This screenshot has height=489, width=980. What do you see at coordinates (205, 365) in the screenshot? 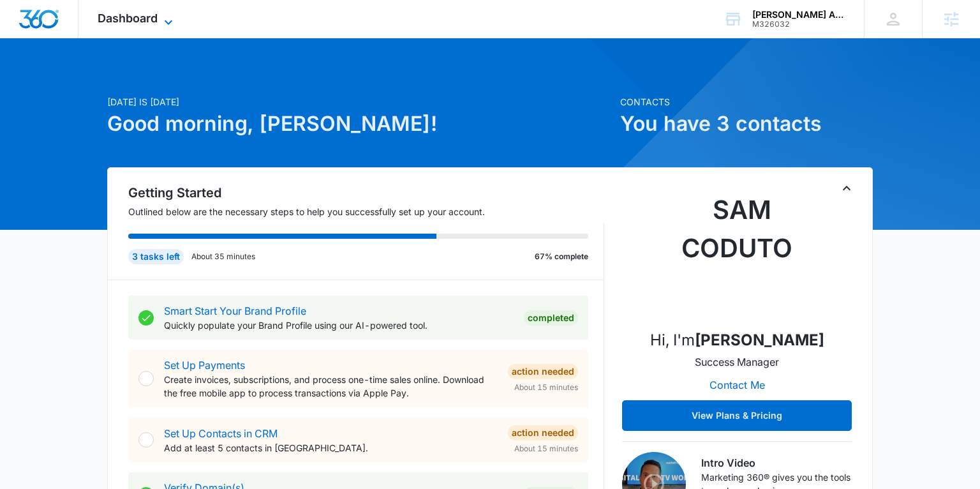
I see `a: Set Up Payments` at bounding box center [205, 365].